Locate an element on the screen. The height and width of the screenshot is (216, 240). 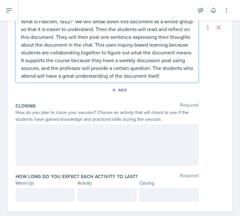
label: Closing is located at coordinates (26, 106).